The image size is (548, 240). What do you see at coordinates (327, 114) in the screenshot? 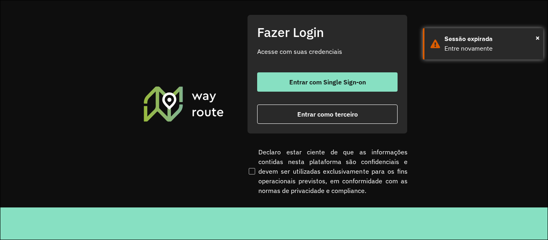
I see `span: Entrar como terceiro` at bounding box center [327, 114].